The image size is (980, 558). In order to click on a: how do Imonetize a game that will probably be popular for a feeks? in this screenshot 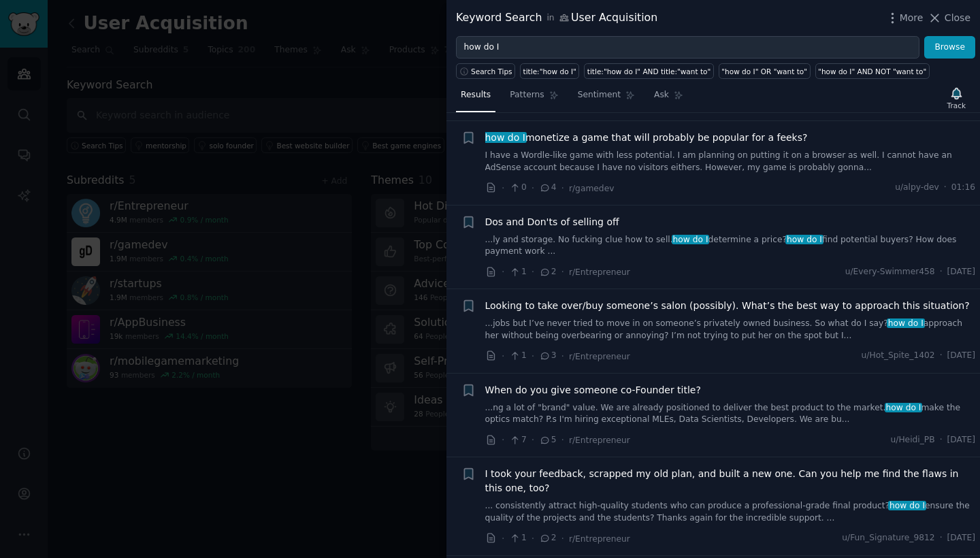, I will do `click(646, 137)`.